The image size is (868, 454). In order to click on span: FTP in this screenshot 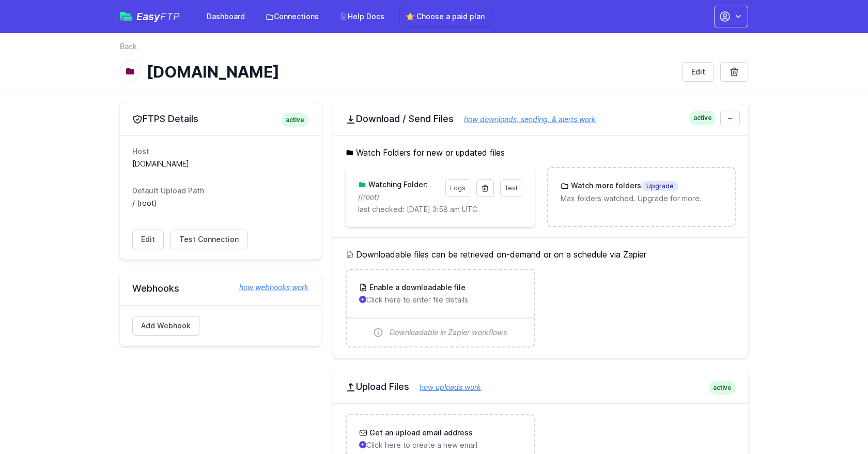, I will do `click(170, 16)`.